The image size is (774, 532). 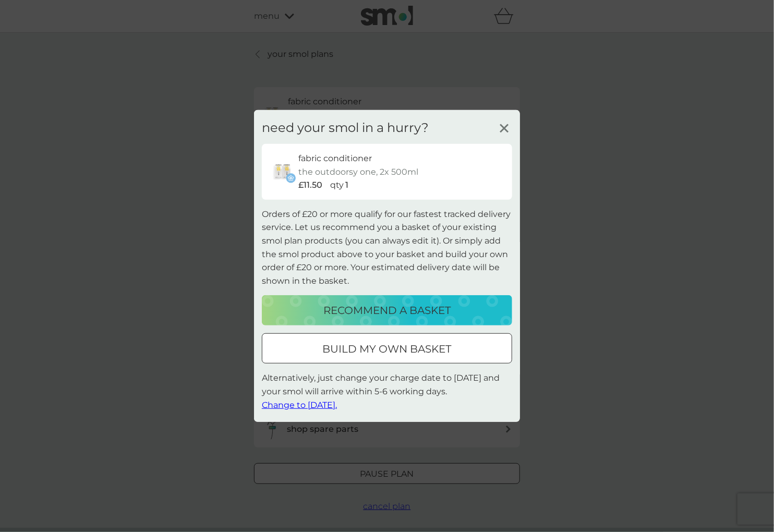 I want to click on p: the outdoorsy one, 2x 500ml, so click(x=358, y=172).